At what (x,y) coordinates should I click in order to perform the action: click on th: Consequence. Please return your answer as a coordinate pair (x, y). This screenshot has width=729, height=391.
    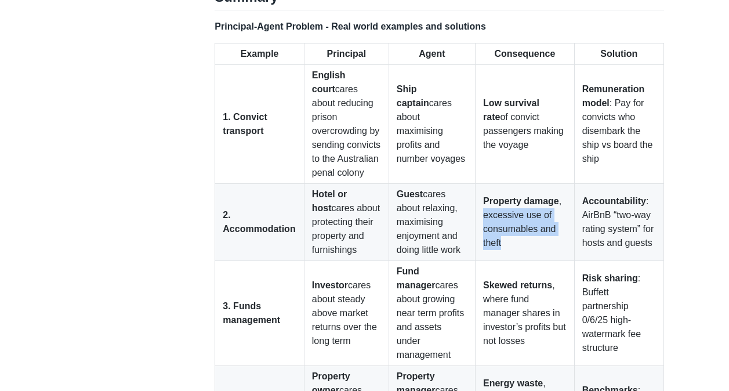
    Looking at the image, I should click on (525, 53).